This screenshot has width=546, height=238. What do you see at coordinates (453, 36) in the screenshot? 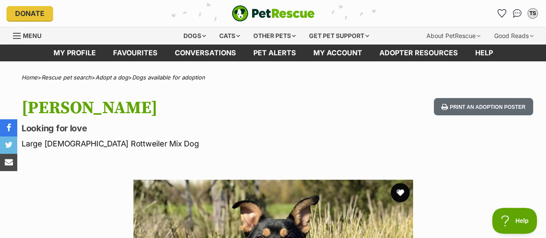
I see `div: About PetRescue` at bounding box center [453, 36].